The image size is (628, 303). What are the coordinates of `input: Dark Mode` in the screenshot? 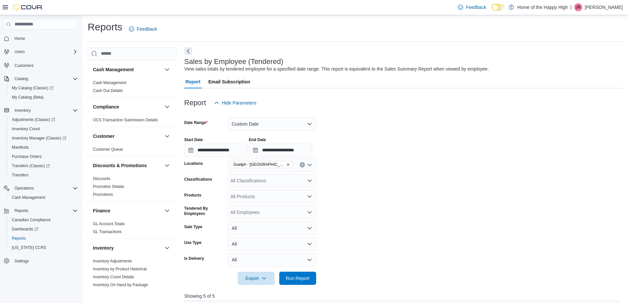 It's located at (498, 7).